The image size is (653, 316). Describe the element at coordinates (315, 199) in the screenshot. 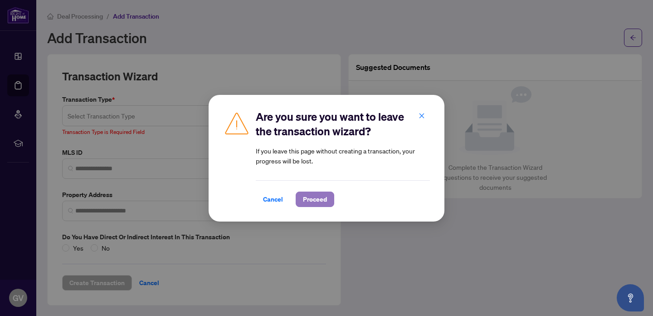

I see `span: Proceed` at that location.